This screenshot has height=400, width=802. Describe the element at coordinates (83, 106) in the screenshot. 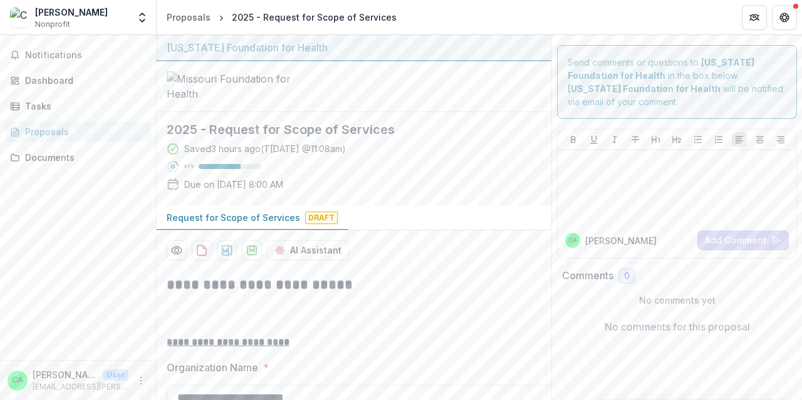

I see `div: Tasks` at that location.